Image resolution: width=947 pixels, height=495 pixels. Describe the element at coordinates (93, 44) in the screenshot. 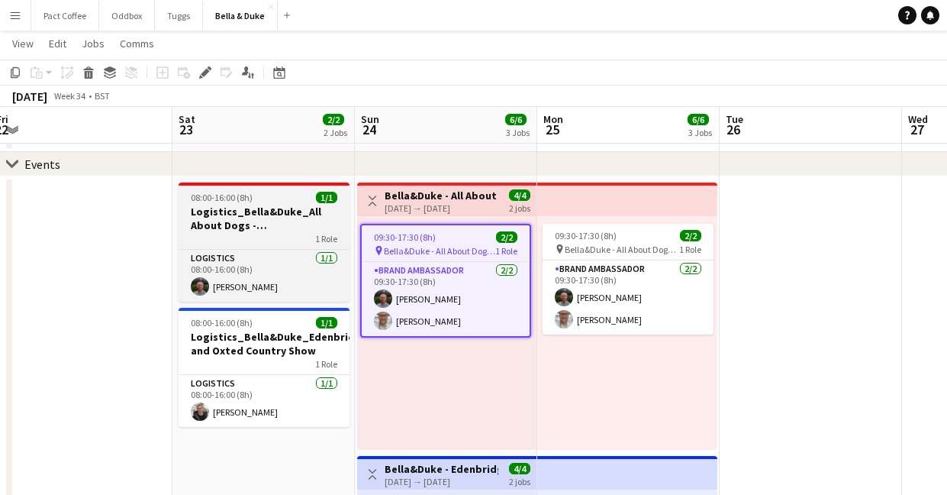

I see `a: Jobs` at that location.